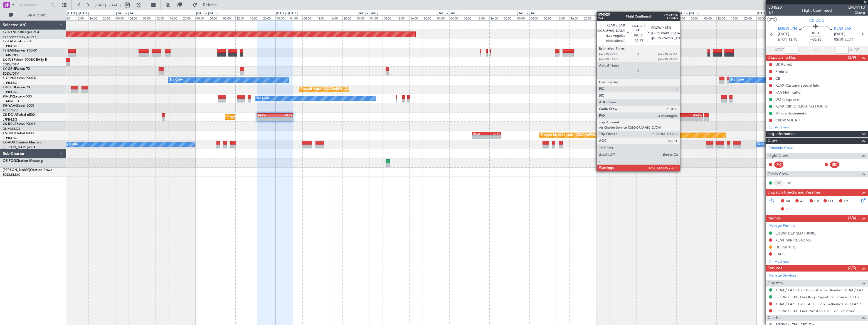 This screenshot has height=325, width=868. What do you see at coordinates (480, 134) in the screenshot?
I see `div: HKJK` at bounding box center [480, 134].